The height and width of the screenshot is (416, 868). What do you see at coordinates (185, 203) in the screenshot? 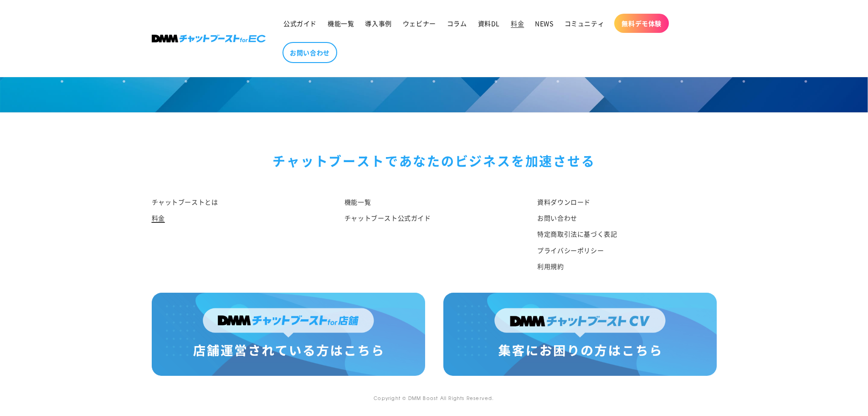
I see `a: チャットブーストとは` at bounding box center [185, 203].